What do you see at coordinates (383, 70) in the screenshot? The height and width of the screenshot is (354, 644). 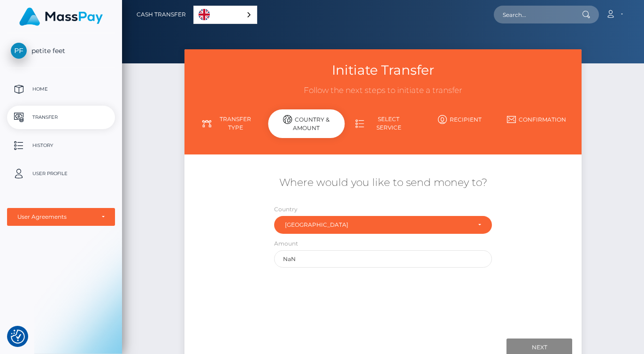 I see `h3: Initiate Transfer` at bounding box center [383, 70].